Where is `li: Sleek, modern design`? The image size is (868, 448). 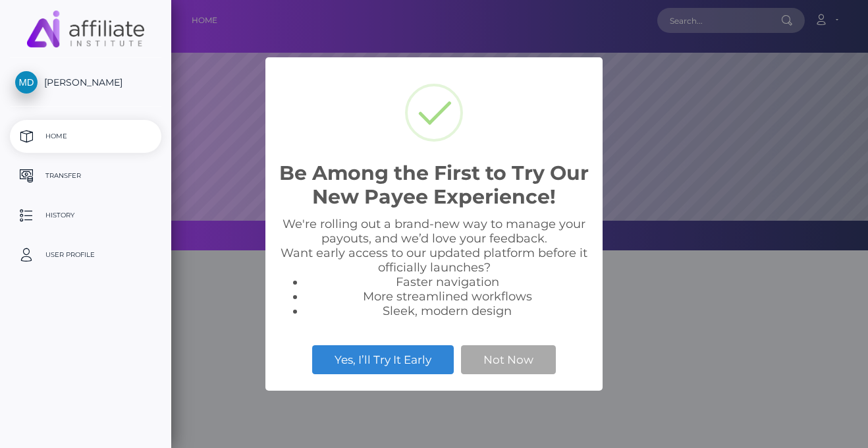
li: Sleek, modern design is located at coordinates (447, 311).